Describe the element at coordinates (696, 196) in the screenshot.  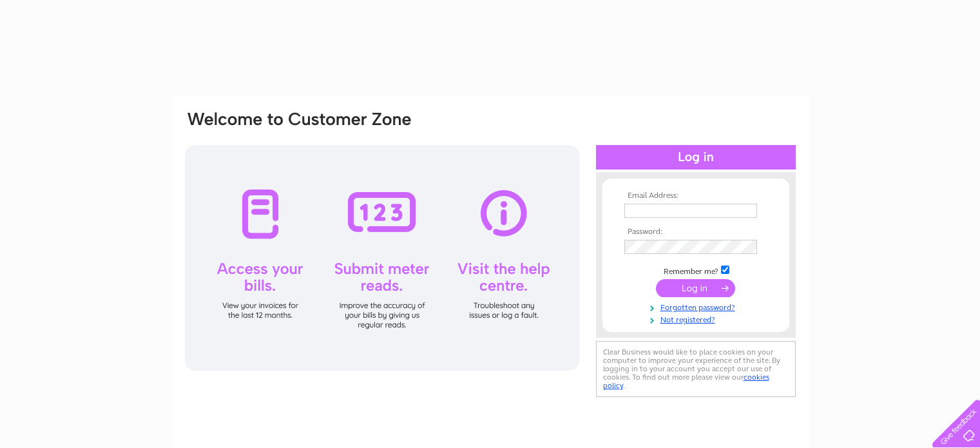
I see `th: Email Address:` at that location.